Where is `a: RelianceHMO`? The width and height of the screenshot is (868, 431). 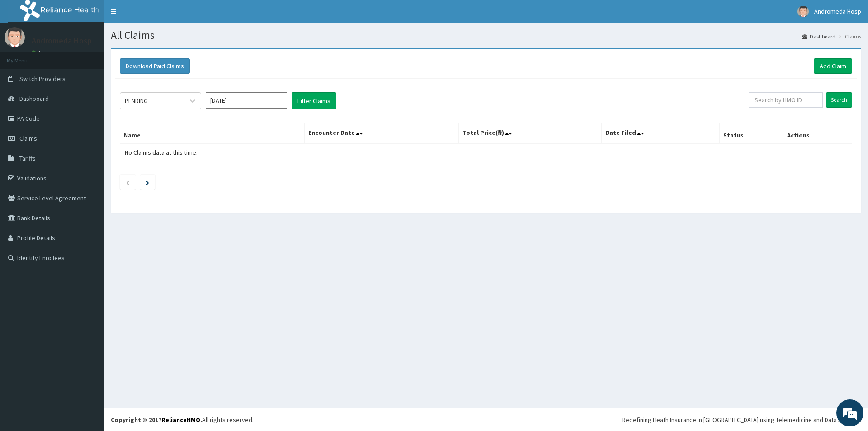 a: RelianceHMO is located at coordinates (181, 419).